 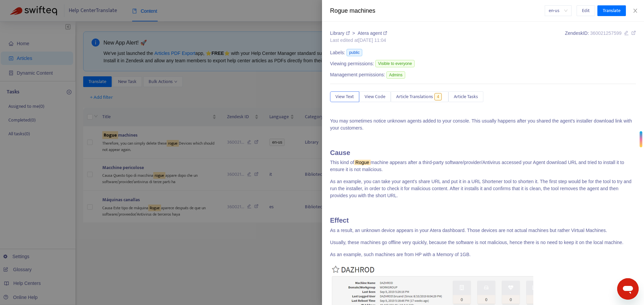 What do you see at coordinates (586, 11) in the screenshot?
I see `button: Edit` at bounding box center [586, 11].